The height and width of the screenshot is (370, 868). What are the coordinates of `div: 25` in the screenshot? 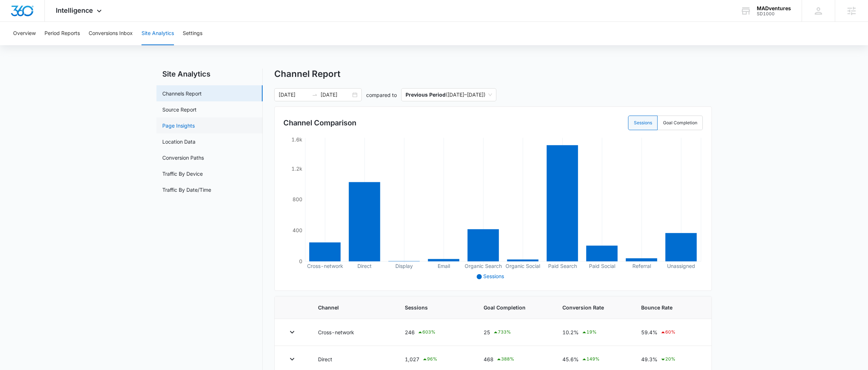 It's located at (515, 333).